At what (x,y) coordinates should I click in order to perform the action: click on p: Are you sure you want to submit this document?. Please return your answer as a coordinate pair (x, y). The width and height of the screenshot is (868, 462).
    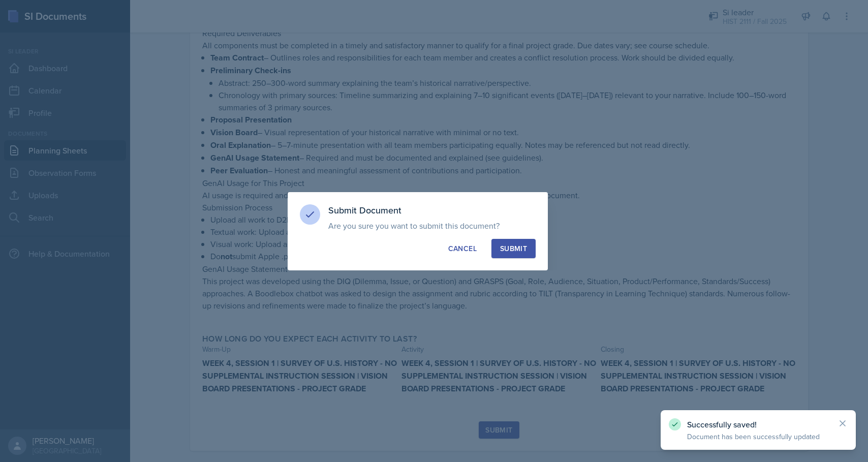
    Looking at the image, I should click on (432, 225).